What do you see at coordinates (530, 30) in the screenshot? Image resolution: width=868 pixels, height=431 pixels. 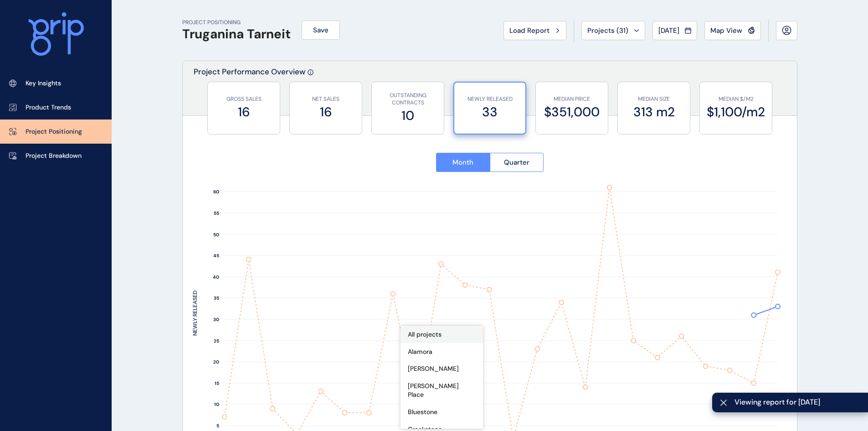 I see `span: Load Report` at bounding box center [530, 30].